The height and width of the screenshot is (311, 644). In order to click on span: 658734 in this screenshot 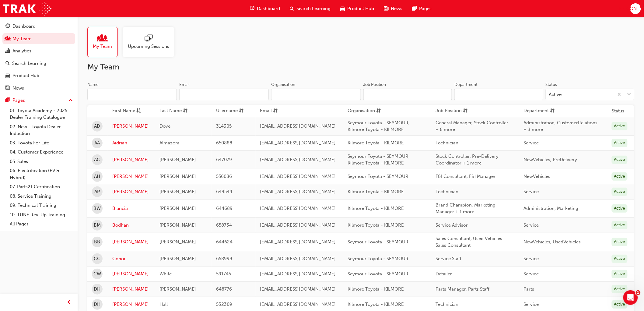, I will do `click(224, 225)`.